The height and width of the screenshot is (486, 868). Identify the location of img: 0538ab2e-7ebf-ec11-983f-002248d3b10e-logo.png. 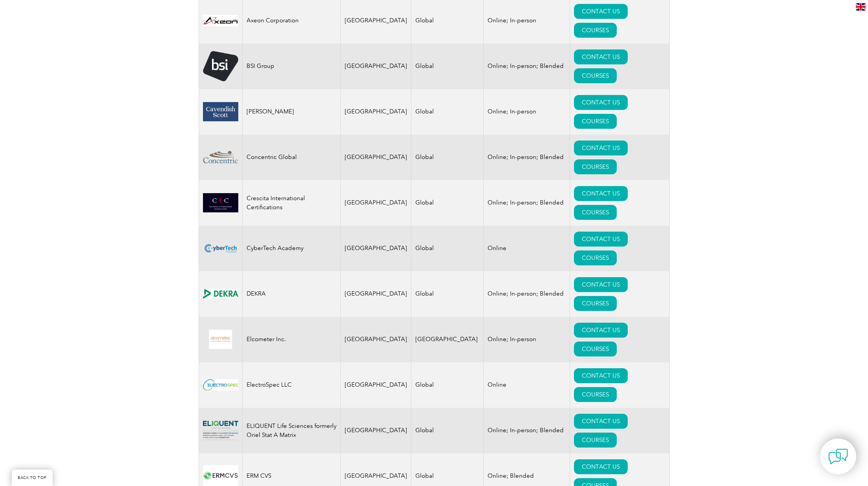
(221, 157).